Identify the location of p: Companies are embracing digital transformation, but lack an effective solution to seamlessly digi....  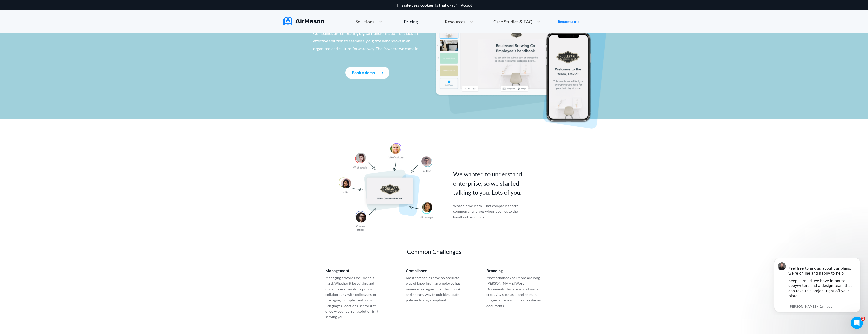
(368, 41).